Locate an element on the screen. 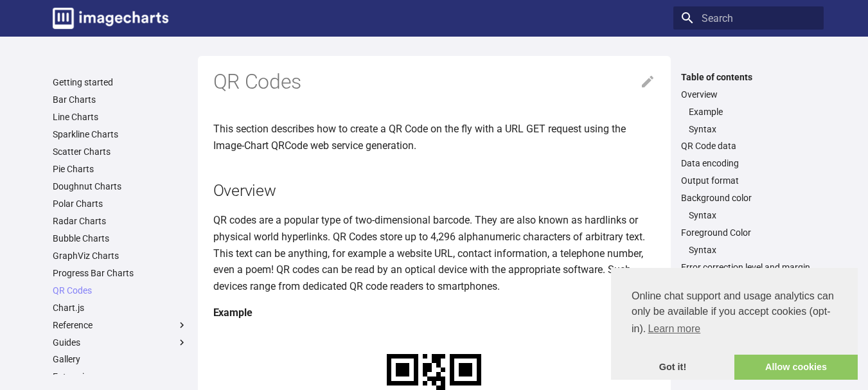 The height and width of the screenshot is (390, 868). h2: Overview is located at coordinates (434, 190).